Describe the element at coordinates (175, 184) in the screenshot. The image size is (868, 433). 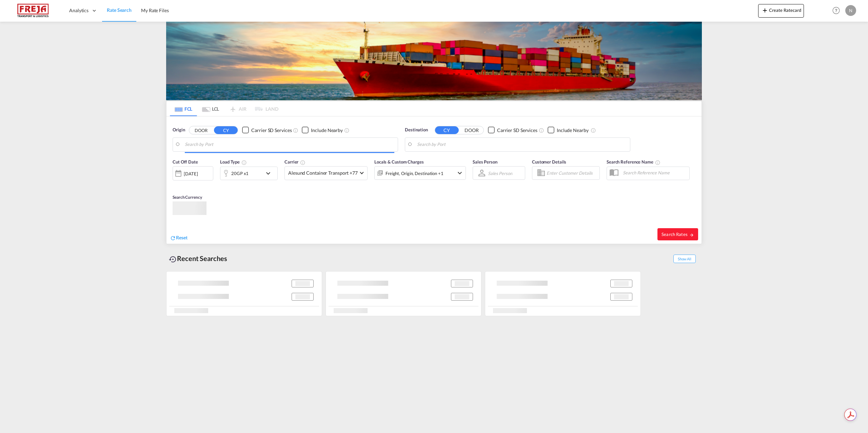
I see `md-datepicker: Select` at that location.